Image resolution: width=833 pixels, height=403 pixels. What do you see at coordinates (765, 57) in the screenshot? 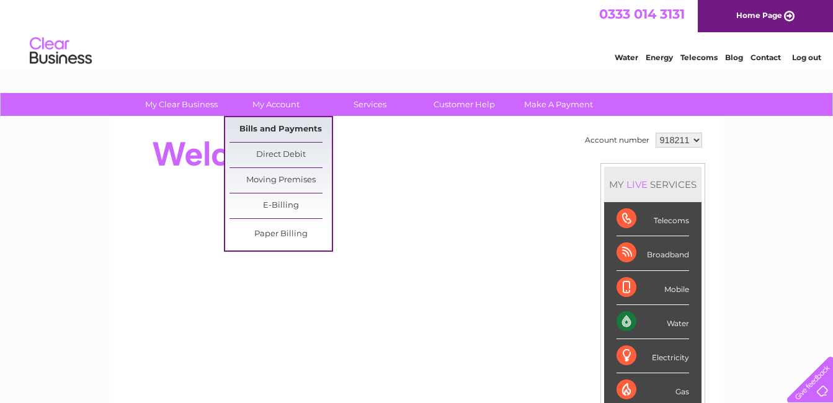
I see `a: Contact` at bounding box center [765, 57].